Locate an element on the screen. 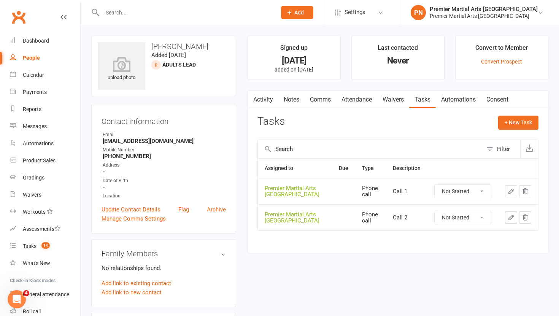  a: Messages is located at coordinates (45, 126).